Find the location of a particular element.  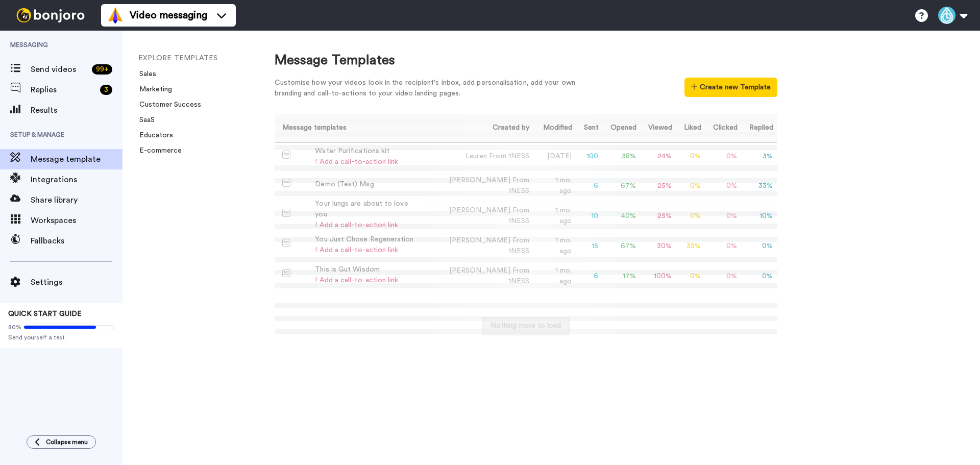

th: Replied is located at coordinates (760, 128).